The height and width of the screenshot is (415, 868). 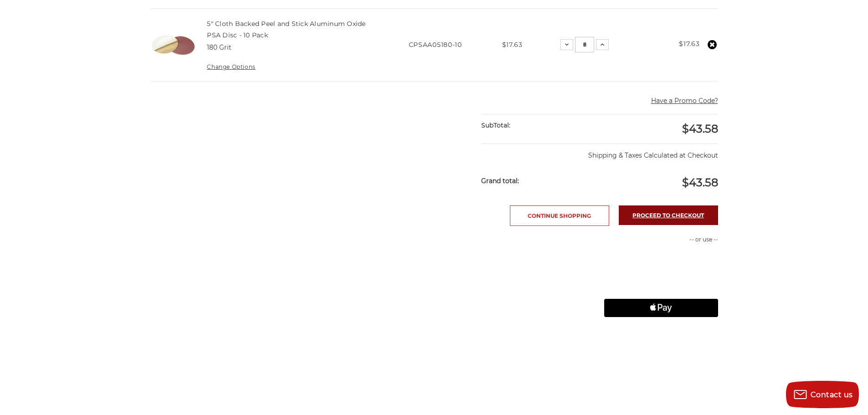 What do you see at coordinates (173, 45) in the screenshot?
I see `img: 5 inch Aluminum Oxide PSA Sanding Disc with Cloth Backing` at bounding box center [173, 45].